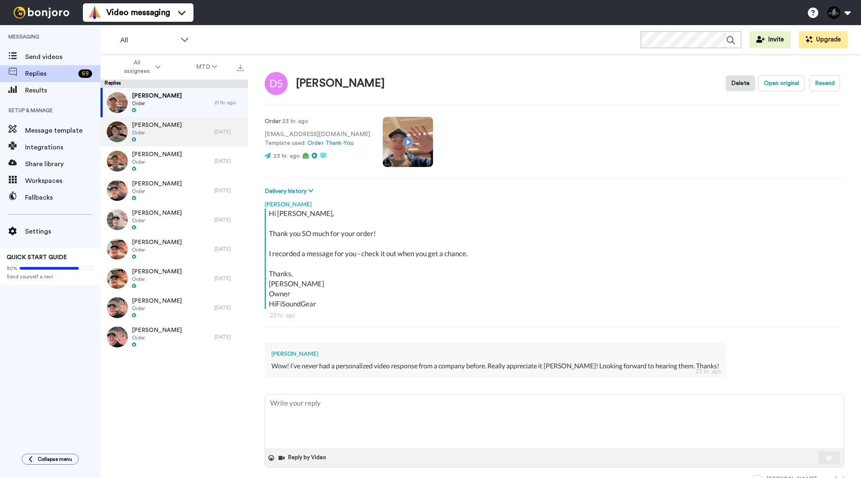  What do you see at coordinates (117, 308) in the screenshot?
I see `img: 2d9b3a63-8810-499b-9b97-3e419722967f-thumb.jpg` at bounding box center [117, 308].